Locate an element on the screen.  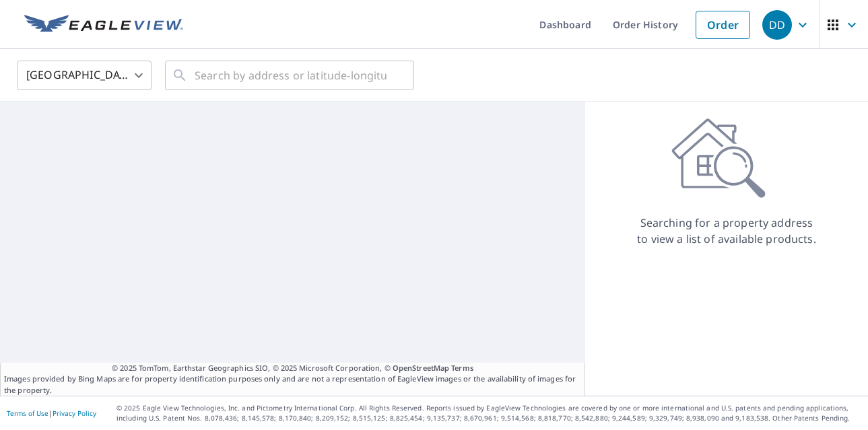
input: Search by address or latitude-longitude is located at coordinates (290, 76).